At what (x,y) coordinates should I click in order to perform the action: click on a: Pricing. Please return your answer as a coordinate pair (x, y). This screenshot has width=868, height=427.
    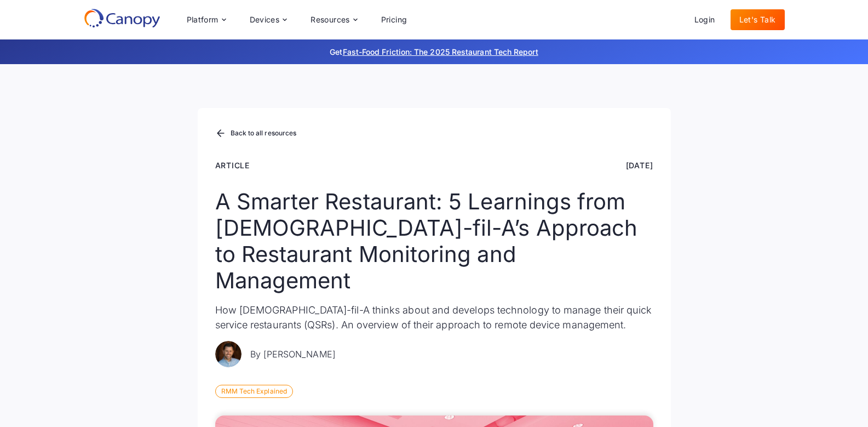
    Looking at the image, I should click on (394, 19).